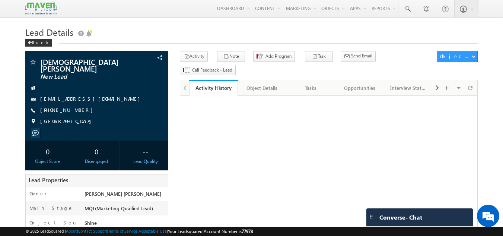 The height and width of the screenshot is (236, 503). What do you see at coordinates (139, 231) in the screenshot?
I see `span: © 2025 LeadSquared | | | | |` at bounding box center [139, 231].